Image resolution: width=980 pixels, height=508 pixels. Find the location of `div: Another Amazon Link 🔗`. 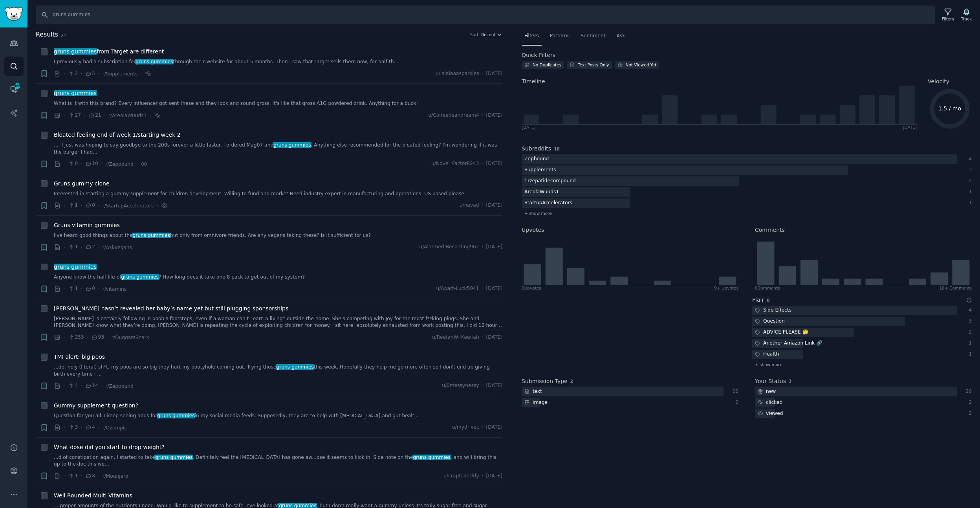

div: Another Amazon Link 🔗 is located at coordinates (789, 344).